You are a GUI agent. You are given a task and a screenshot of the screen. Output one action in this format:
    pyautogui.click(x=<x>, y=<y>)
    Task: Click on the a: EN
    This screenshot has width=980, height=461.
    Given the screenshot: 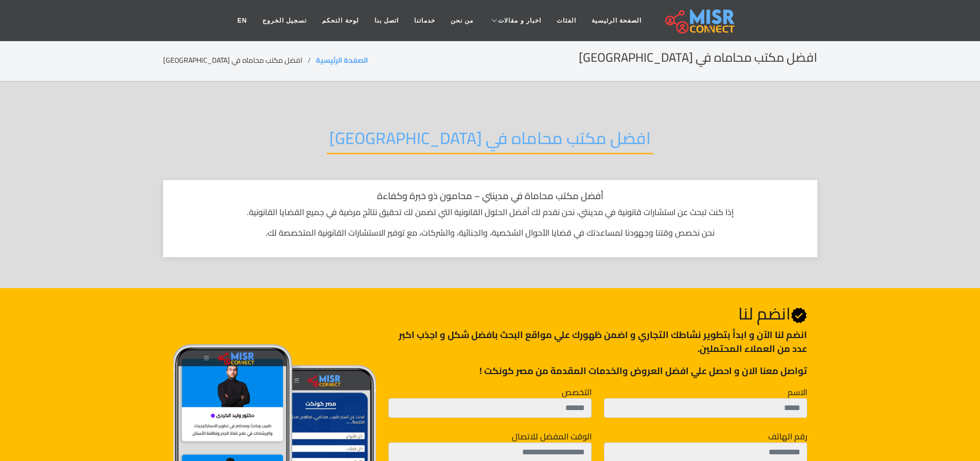 What is the action you would take?
    pyautogui.click(x=242, y=20)
    